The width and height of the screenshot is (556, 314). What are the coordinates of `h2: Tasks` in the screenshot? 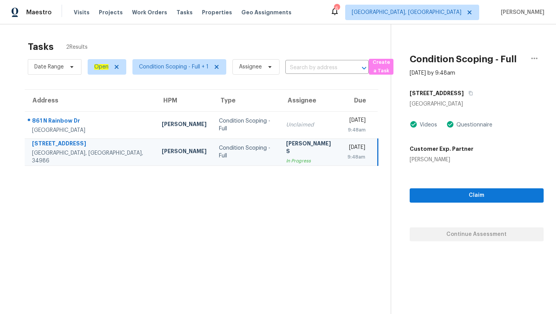 It's located at (41, 47).